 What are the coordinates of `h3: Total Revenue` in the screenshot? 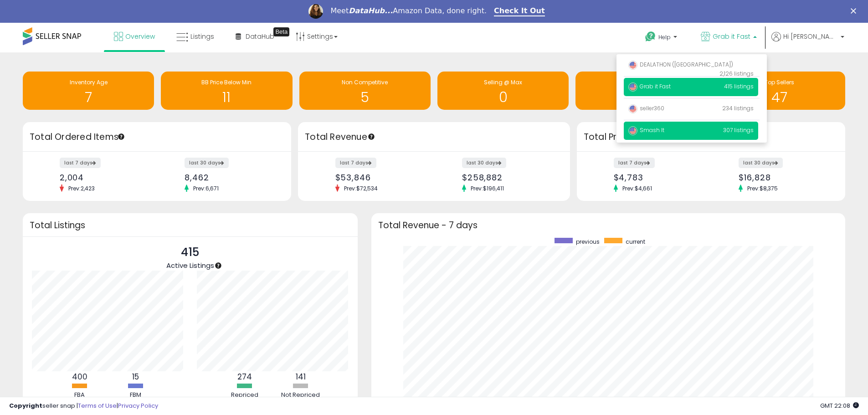 It's located at (434, 137).